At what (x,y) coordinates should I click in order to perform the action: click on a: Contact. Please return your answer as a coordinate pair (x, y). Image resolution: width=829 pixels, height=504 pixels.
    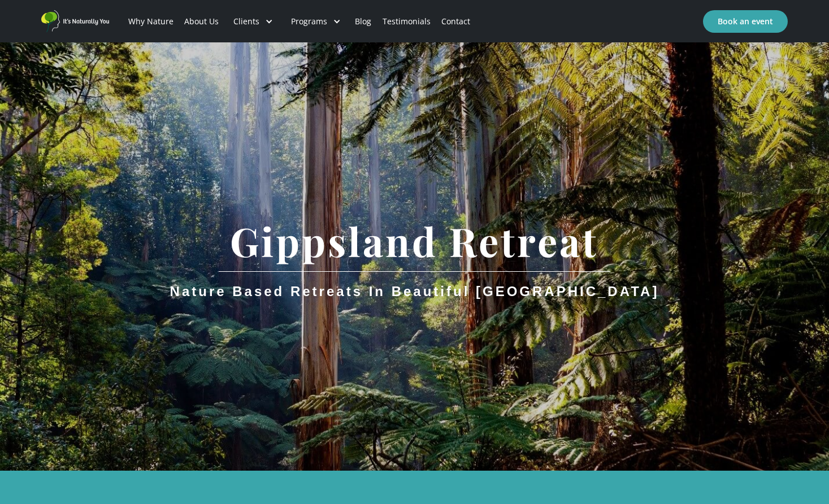
    Looking at the image, I should click on (456, 21).